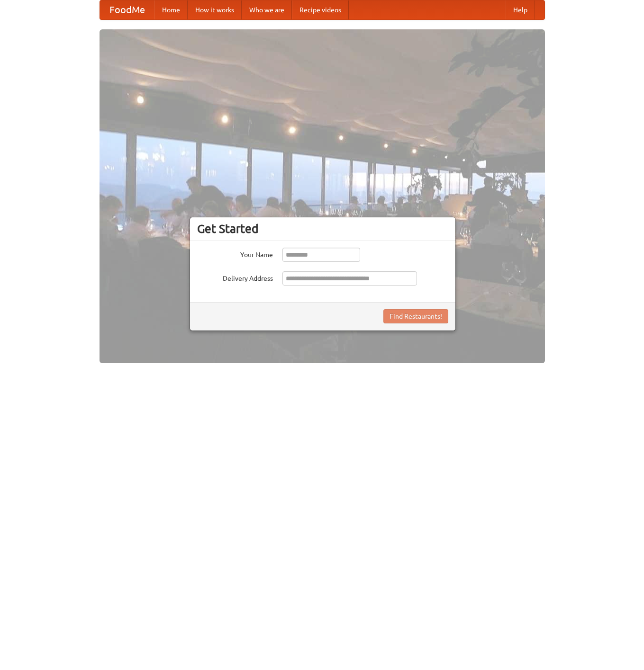  What do you see at coordinates (235, 253) in the screenshot?
I see `label: Your Name` at bounding box center [235, 253].